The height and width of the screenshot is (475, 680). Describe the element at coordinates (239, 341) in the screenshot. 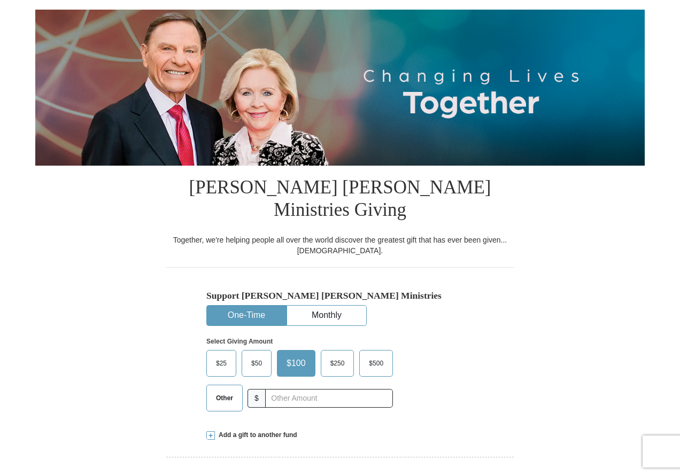

I see `strong: Select Giving Amount` at that location.